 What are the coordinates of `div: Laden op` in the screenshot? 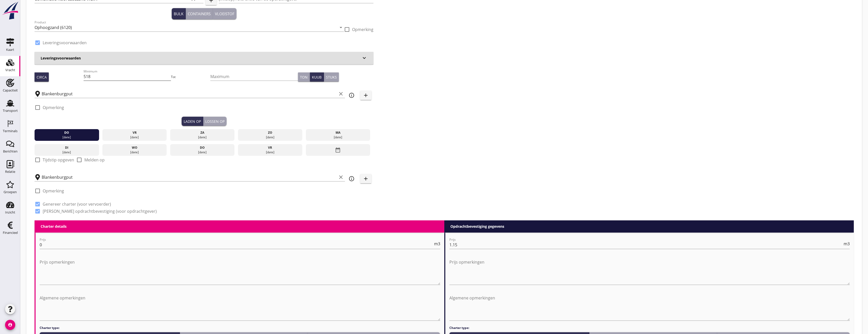 It's located at (192, 121).